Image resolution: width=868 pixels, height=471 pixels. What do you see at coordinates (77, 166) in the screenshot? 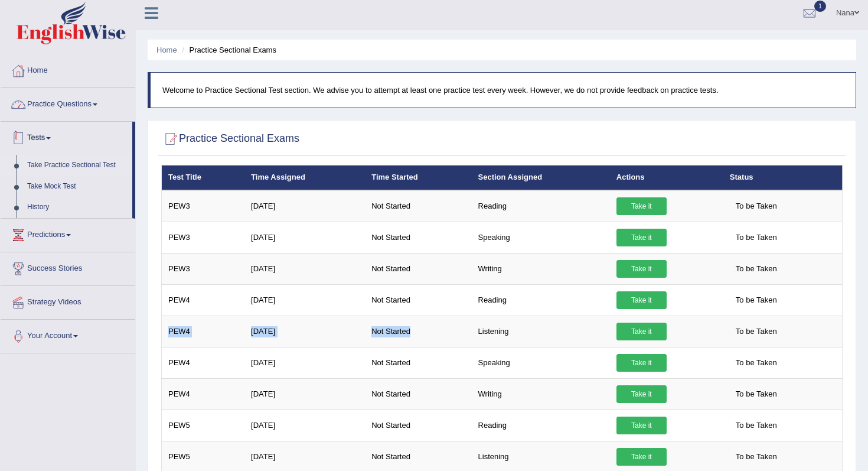
I see `a: Take Practice Sectional Test` at bounding box center [77, 166].